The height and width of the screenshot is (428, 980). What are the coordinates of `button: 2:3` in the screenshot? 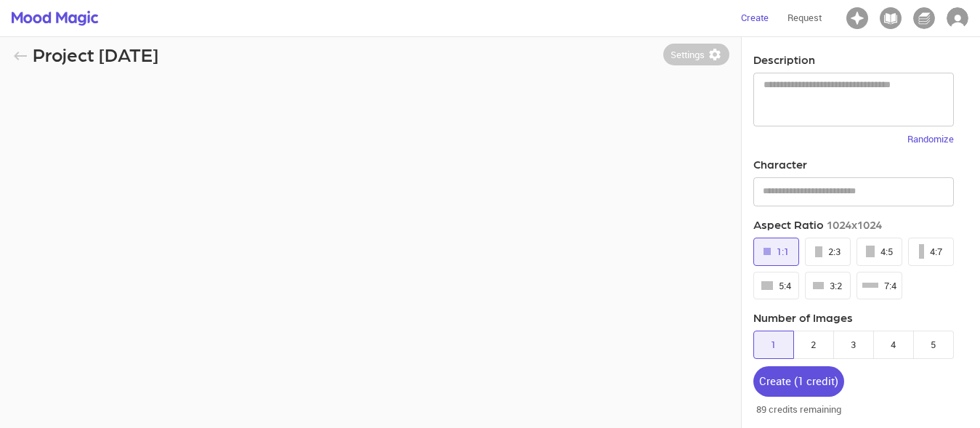 It's located at (827, 251).